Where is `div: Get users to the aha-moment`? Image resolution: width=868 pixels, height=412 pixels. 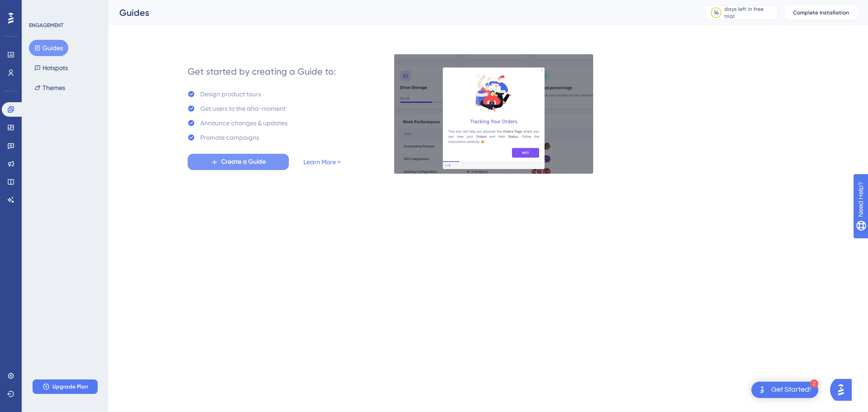
div: Get users to the aha-moment is located at coordinates (243, 109).